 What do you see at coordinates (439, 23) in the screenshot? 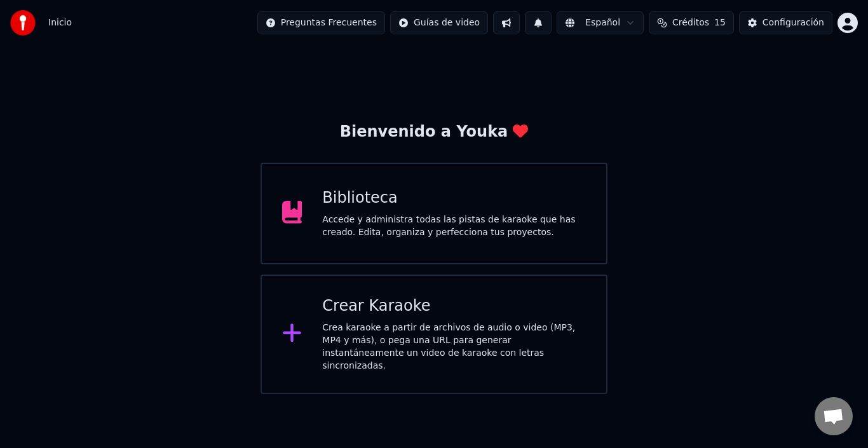
I see `button: Guías de video` at bounding box center [439, 23].